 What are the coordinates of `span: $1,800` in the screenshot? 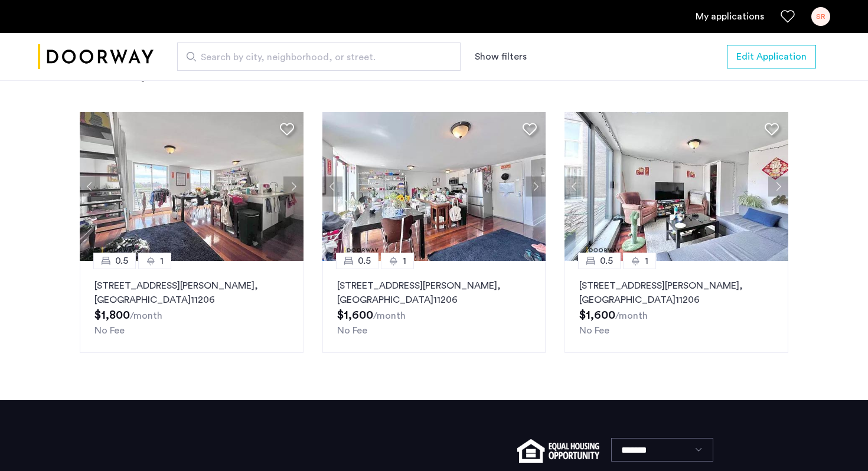 It's located at (112, 315).